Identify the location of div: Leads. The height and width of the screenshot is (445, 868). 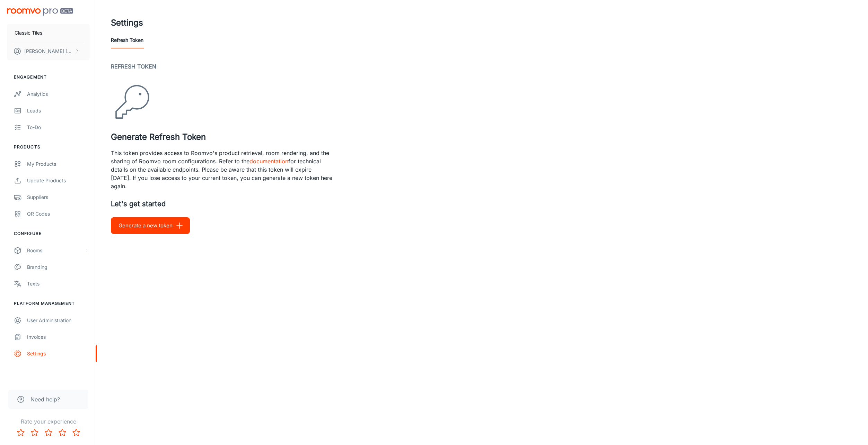
(58, 110).